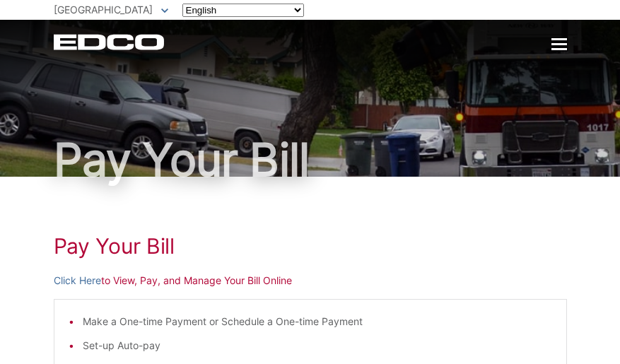 Image resolution: width=620 pixels, height=364 pixels. Describe the element at coordinates (310, 280) in the screenshot. I see `p: to View, Pay, and Manage Your Bill Online` at that location.